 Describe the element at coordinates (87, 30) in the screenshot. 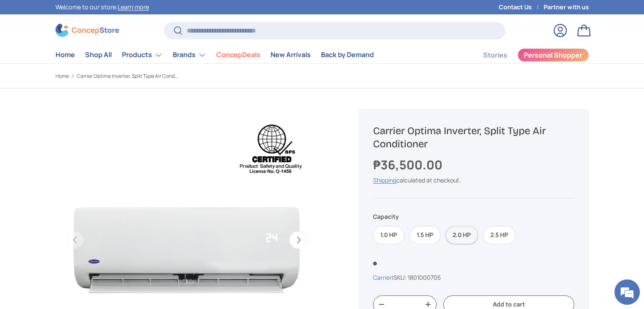

I see `img: ConcepStore` at that location.